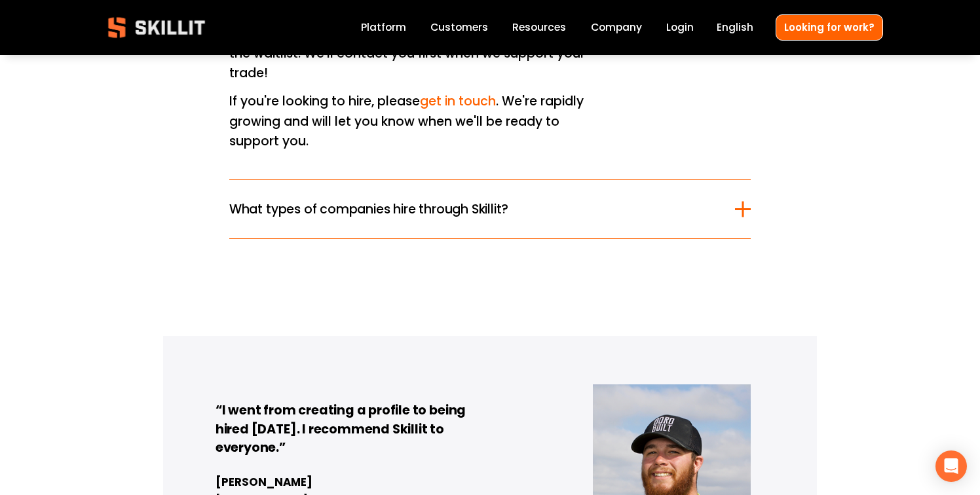 This screenshot has width=980, height=495. Describe the element at coordinates (411, 122) in the screenshot. I see `p: If you're looking to hire, please . We're rapidly growing and will let you know when we'll be rea...` at that location.